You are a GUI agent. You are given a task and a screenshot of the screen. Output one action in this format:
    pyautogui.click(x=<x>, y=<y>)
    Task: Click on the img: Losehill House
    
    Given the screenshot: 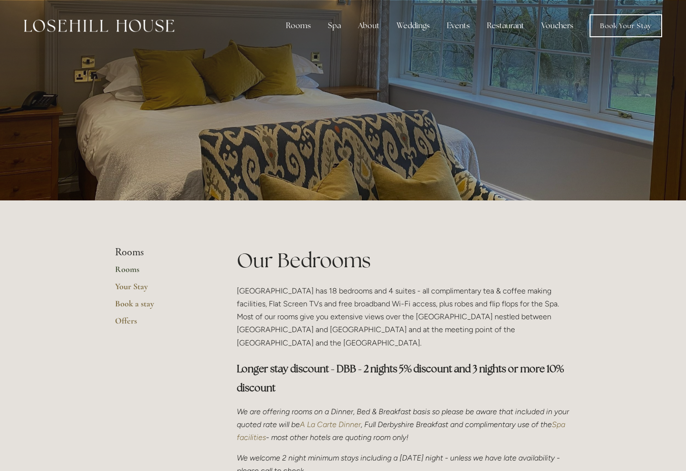 What is the action you would take?
    pyautogui.click(x=99, y=26)
    